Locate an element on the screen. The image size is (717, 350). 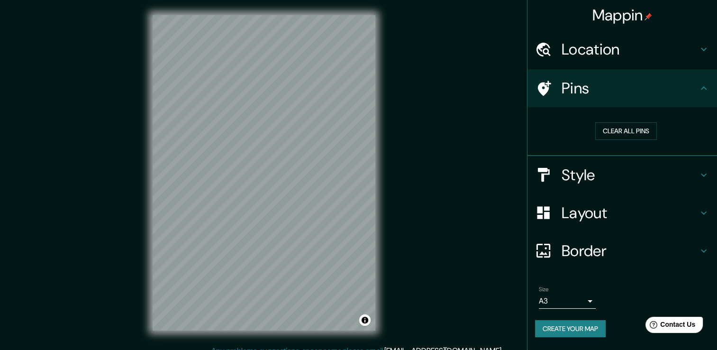
span: Contact Us is located at coordinates (45, 11).